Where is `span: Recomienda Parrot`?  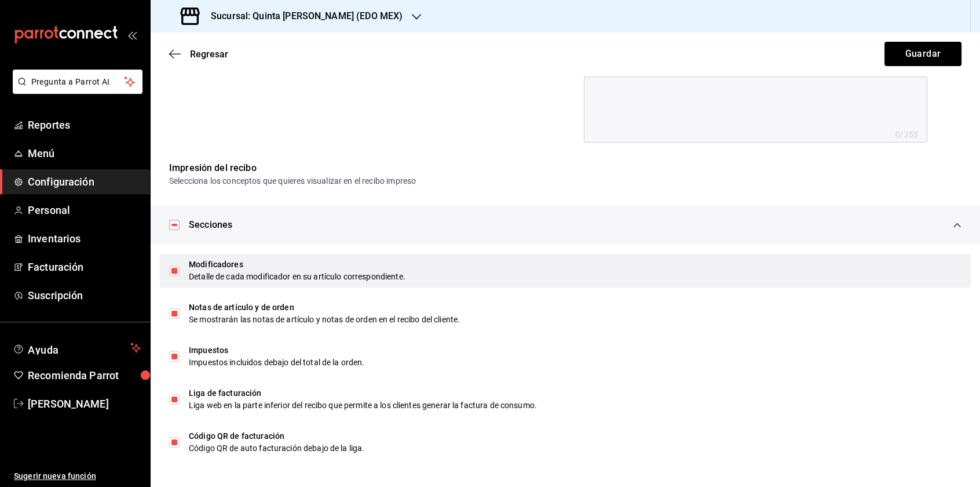
span: Recomienda Parrot is located at coordinates (84, 375).